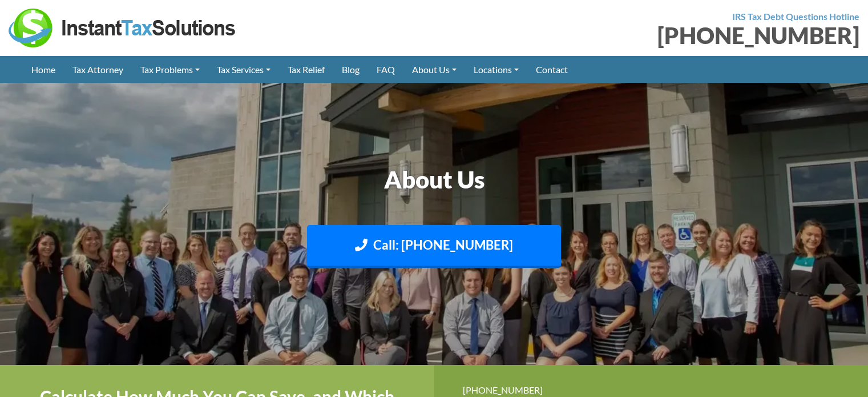 This screenshot has height=397, width=868. What do you see at coordinates (43, 69) in the screenshot?
I see `a: Home` at bounding box center [43, 69].